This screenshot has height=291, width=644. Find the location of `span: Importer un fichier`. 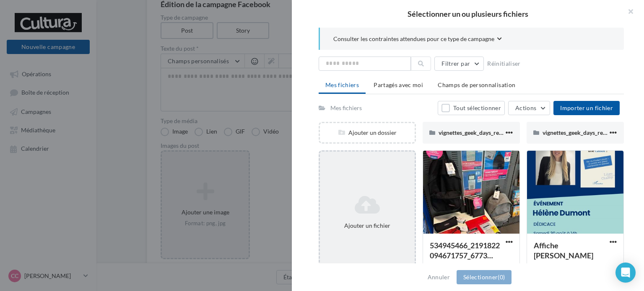

span: Importer un fichier is located at coordinates (587, 108).